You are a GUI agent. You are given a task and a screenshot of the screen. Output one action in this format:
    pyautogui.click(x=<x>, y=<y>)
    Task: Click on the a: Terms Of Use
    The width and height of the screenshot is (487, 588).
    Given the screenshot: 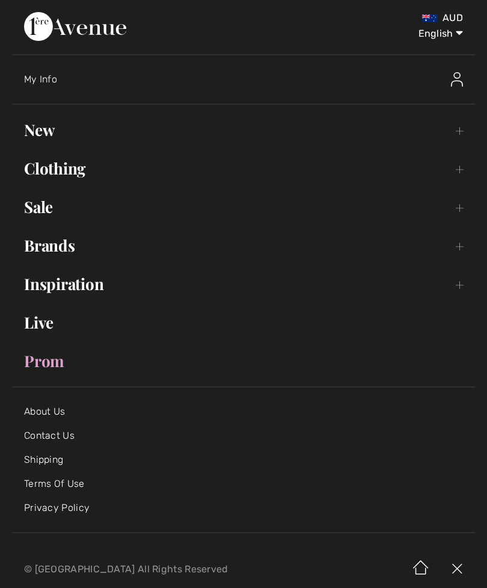 What is the action you would take?
    pyautogui.click(x=54, y=483)
    